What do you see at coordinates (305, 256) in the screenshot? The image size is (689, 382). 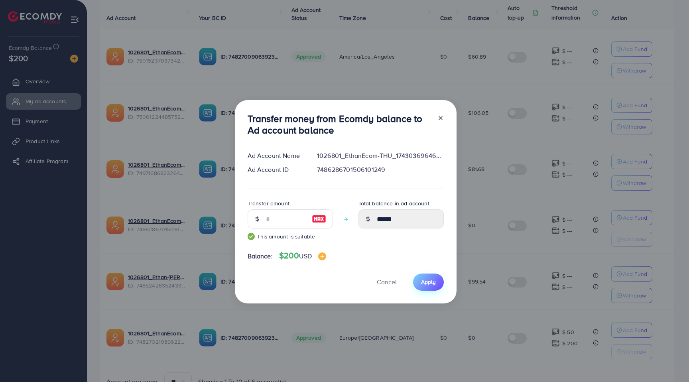 I see `span: USD` at bounding box center [305, 256].